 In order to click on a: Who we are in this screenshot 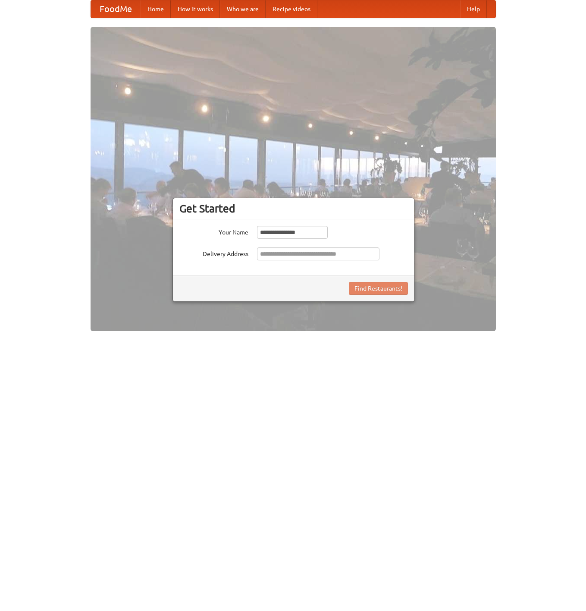, I will do `click(243, 9)`.